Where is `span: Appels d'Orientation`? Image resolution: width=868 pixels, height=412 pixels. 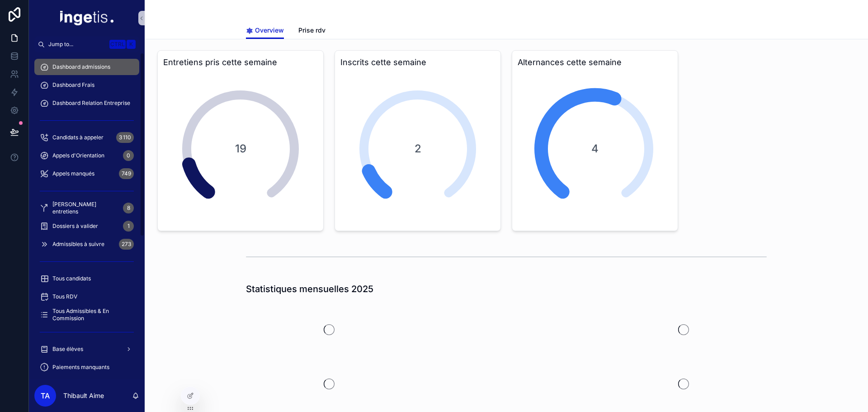 span: Appels d'Orientation is located at coordinates (79, 155).